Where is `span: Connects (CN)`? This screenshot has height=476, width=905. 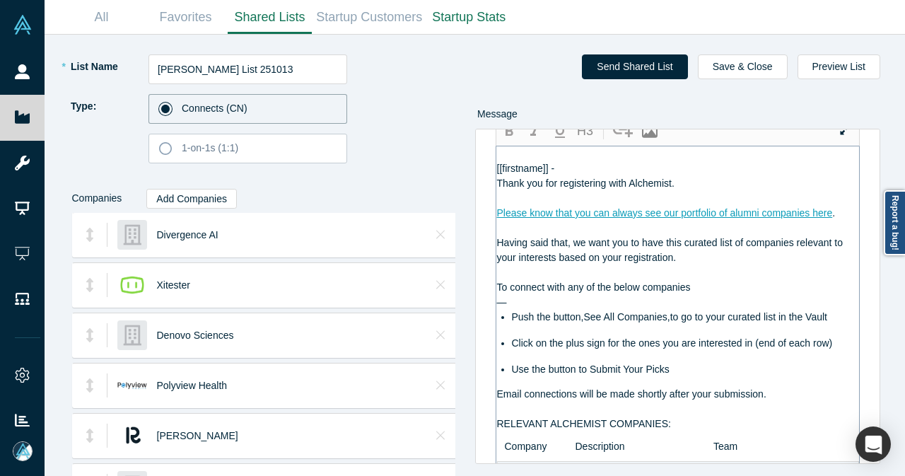 span: Connects (CN) is located at coordinates (214, 108).